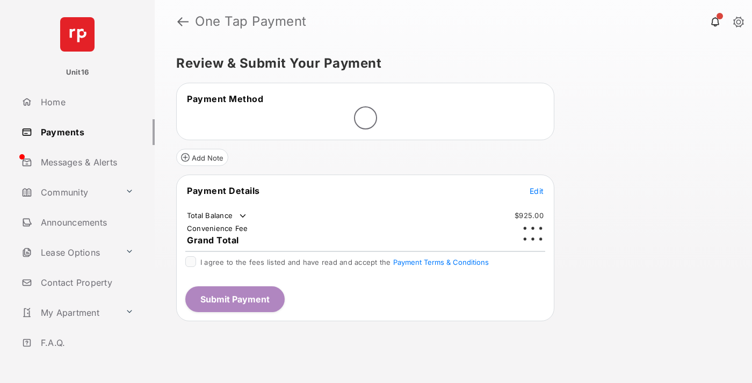  What do you see at coordinates (441, 262) in the screenshot?
I see `button: I agree to the fees listed and have read and accept the` at bounding box center [441, 262].